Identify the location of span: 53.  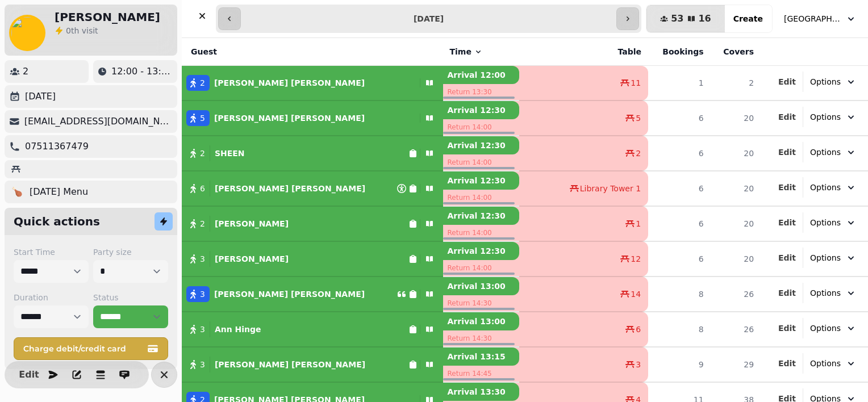
(677, 18).